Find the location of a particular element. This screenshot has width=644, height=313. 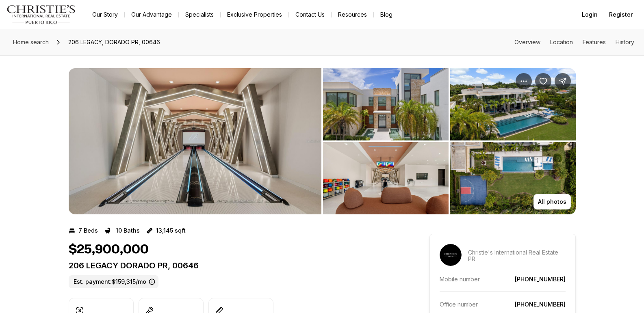

p: Christie's International Real Estate PR is located at coordinates (517, 256).